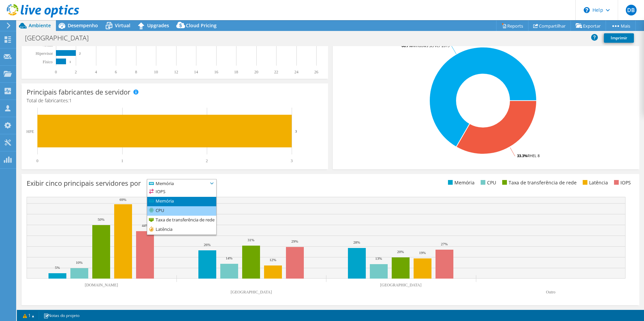 The image size is (644, 321). I want to click on text: 12%, so click(273, 260).